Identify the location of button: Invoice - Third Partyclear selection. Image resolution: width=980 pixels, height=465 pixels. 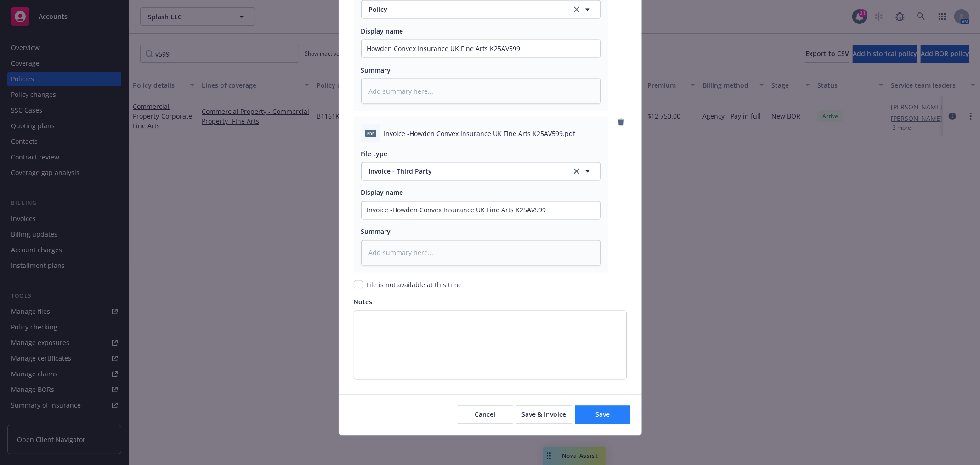
(481, 172).